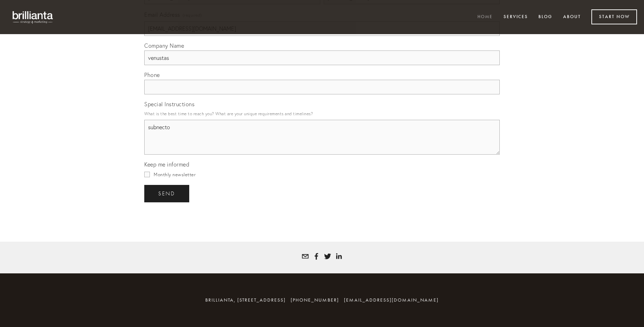 This screenshot has height=327, width=644. Describe the element at coordinates (614, 17) in the screenshot. I see `a: Start Now` at that location.